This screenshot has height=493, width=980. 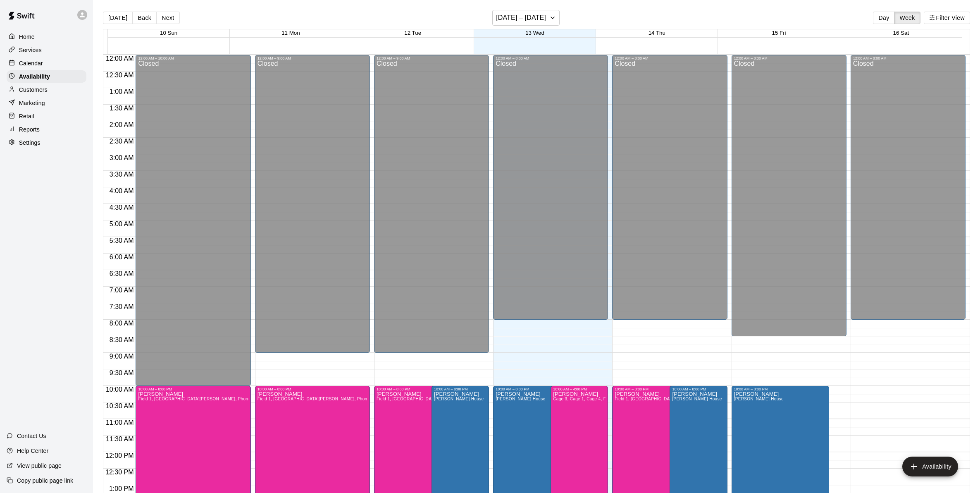 I want to click on span: 6:30 AM, so click(x=122, y=273).